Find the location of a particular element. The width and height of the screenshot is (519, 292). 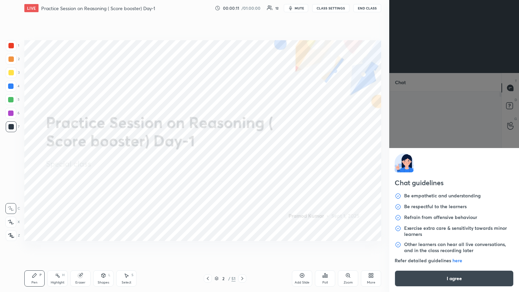

p: Be empathetic and understanding is located at coordinates (442, 196).